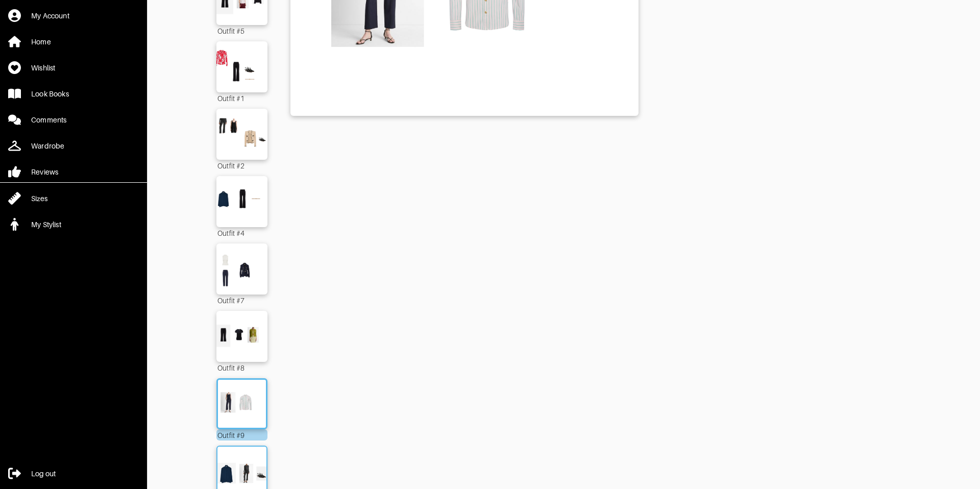 This screenshot has width=980, height=489. I want to click on img: Outfit Outfit #9, so click(241, 404).